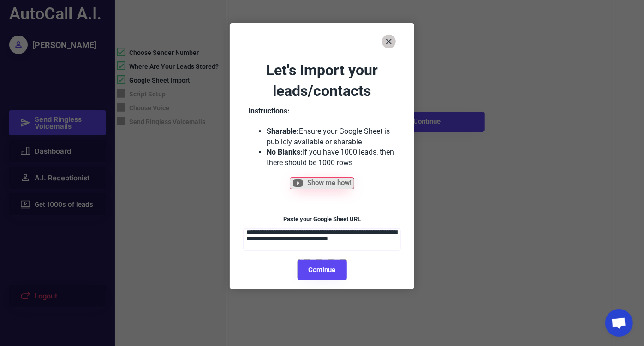 The height and width of the screenshot is (346, 644). Describe the element at coordinates (329, 183) in the screenshot. I see `span: Show me how!` at that location.